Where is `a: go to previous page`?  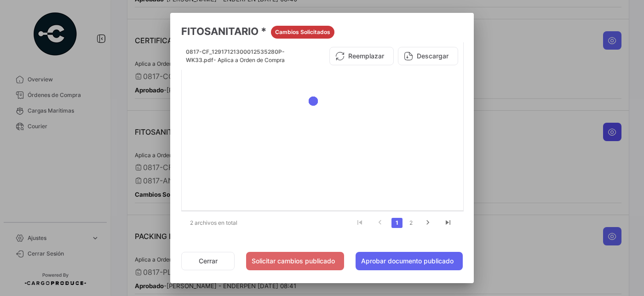
a: go to previous page is located at coordinates (380, 223).